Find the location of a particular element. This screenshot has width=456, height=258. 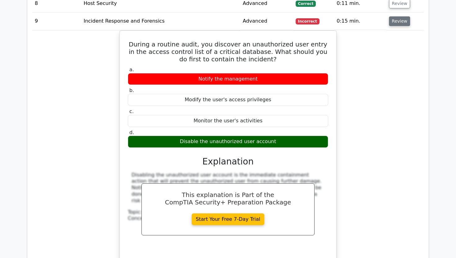

a: Start Your Free 7-Day Trial is located at coordinates (228, 219).